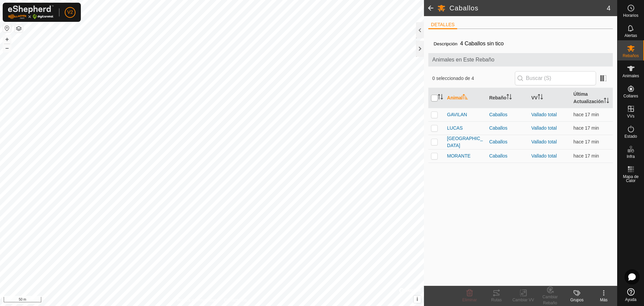 The image size is (644, 306). I want to click on span: Estado, so click(631, 137).